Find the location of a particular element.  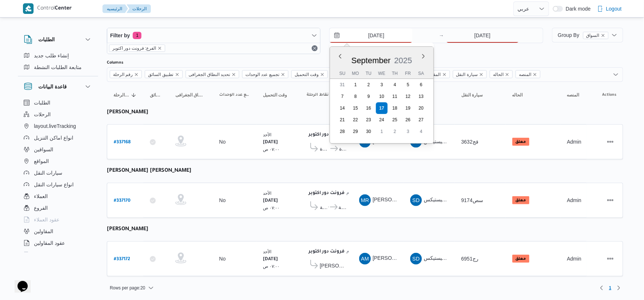

div: day-2 is located at coordinates (395, 132).